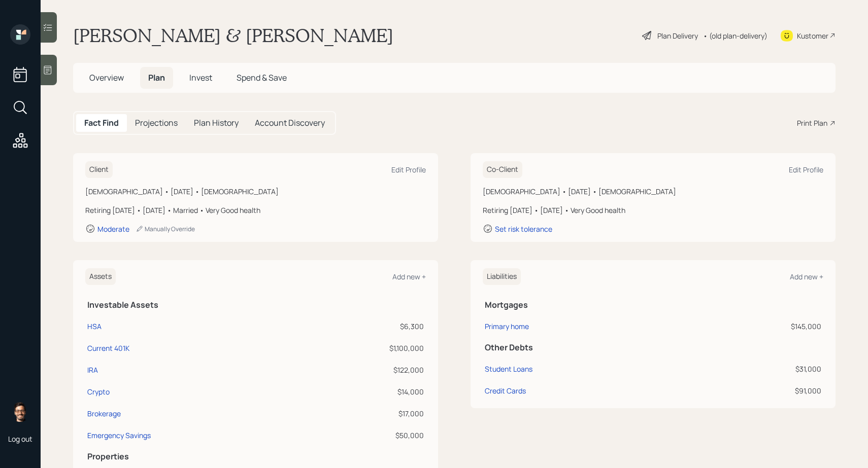 This screenshot has width=868, height=468. I want to click on div: Primary home, so click(507, 326).